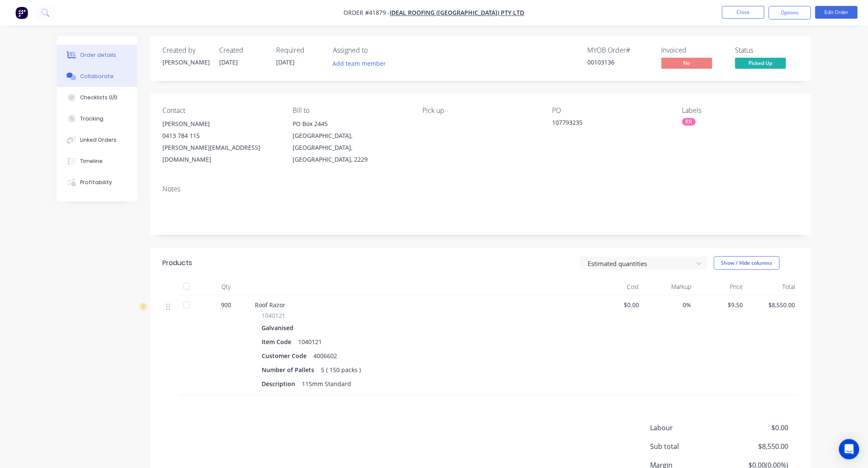 The width and height of the screenshot is (868, 468). I want to click on span: Labour, so click(688, 428).